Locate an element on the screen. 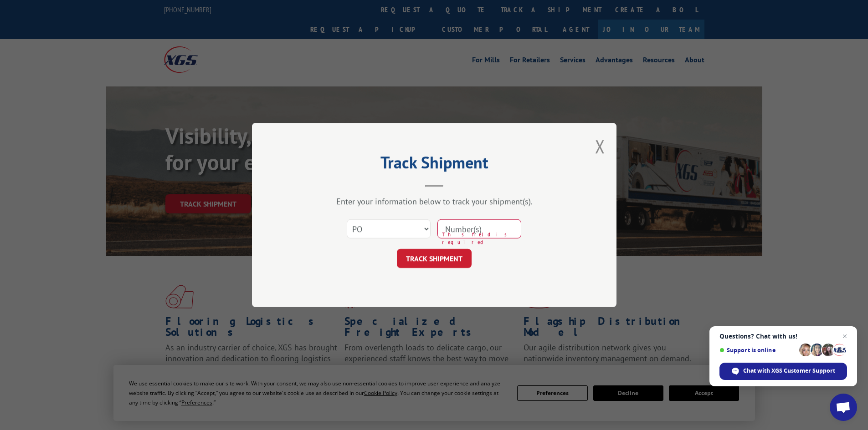  span: Close chat is located at coordinates (845, 337).